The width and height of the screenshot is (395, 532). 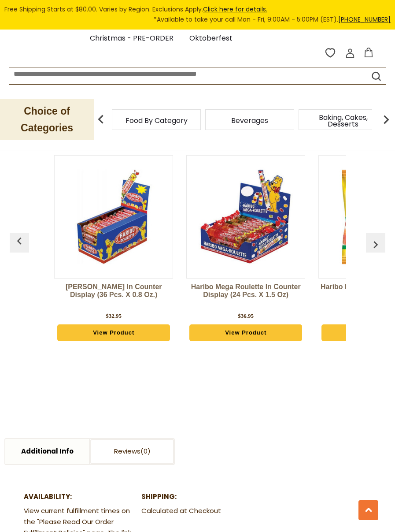 I want to click on div: $36.95, so click(x=246, y=316).